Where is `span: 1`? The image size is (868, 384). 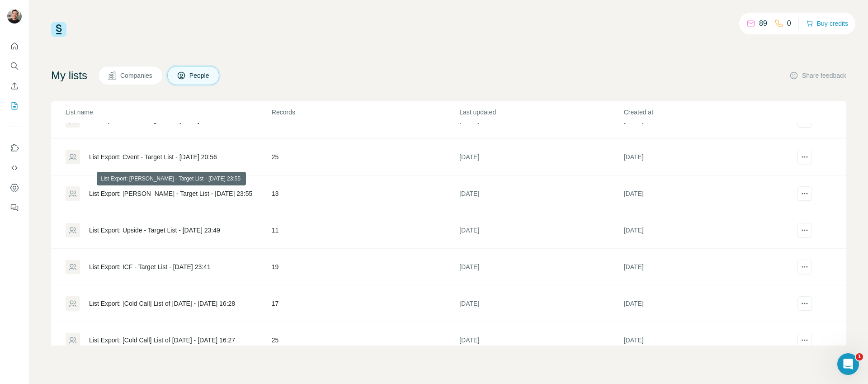 span: 1 is located at coordinates (860, 357).